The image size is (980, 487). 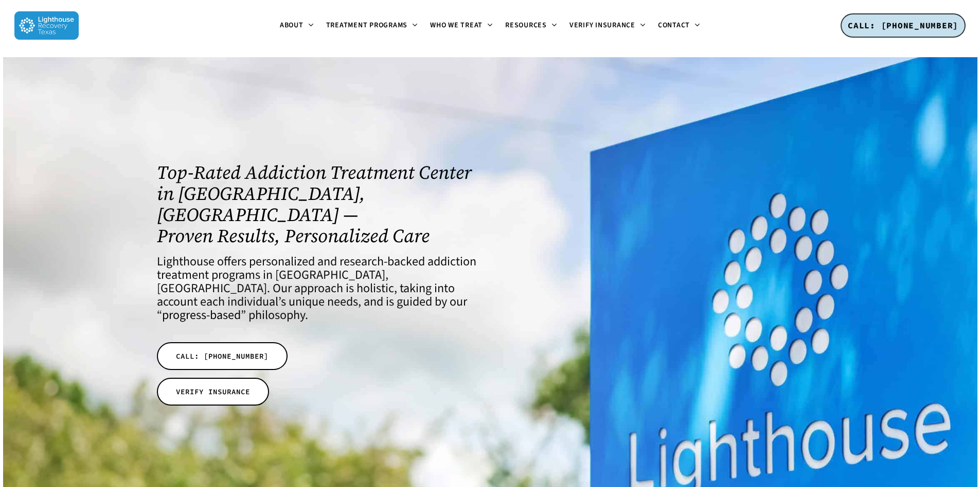 I want to click on a: VERIFY INSURANCE, so click(x=213, y=392).